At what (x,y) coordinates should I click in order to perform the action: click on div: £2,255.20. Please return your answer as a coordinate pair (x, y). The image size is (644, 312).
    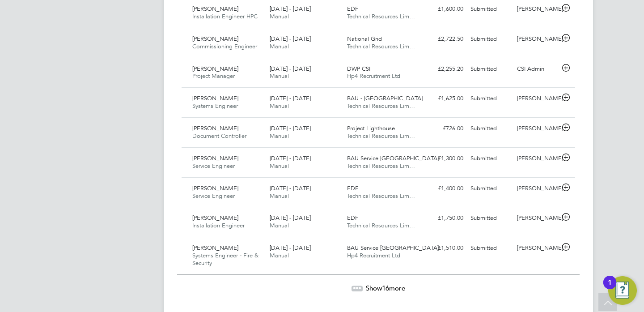
    Looking at the image, I should click on (444, 69).